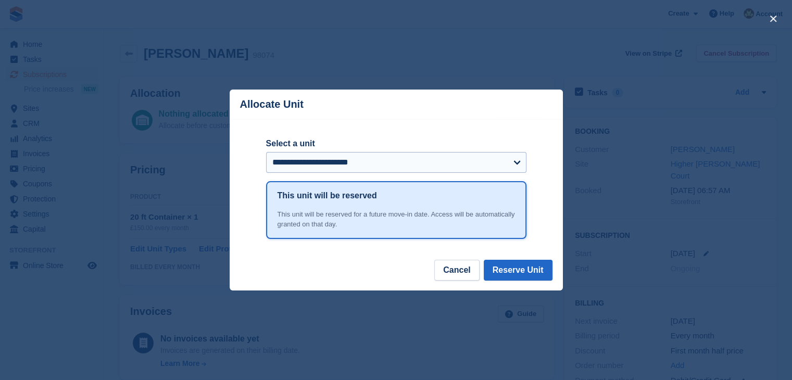 The image size is (792, 380). Describe the element at coordinates (773, 19) in the screenshot. I see `button: close` at that location.